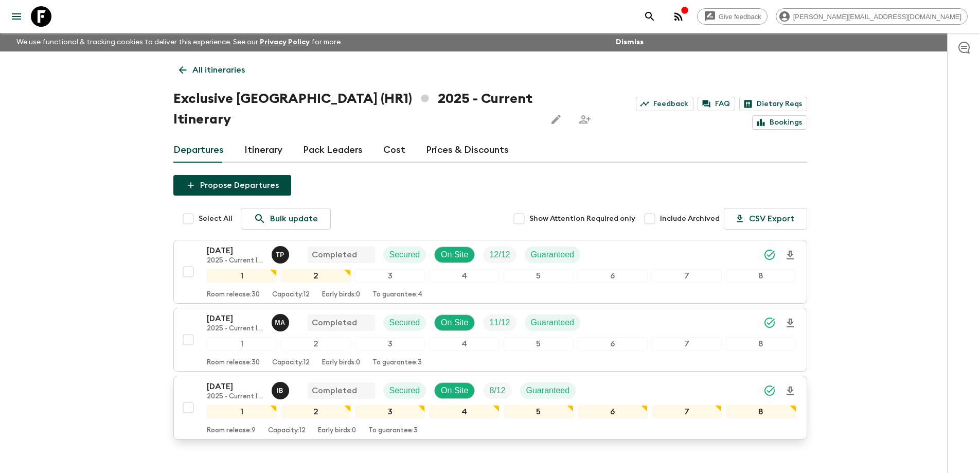  I want to click on p: We use functional & tracking cookies to deliver this experience. See our for more., so click(179, 42).